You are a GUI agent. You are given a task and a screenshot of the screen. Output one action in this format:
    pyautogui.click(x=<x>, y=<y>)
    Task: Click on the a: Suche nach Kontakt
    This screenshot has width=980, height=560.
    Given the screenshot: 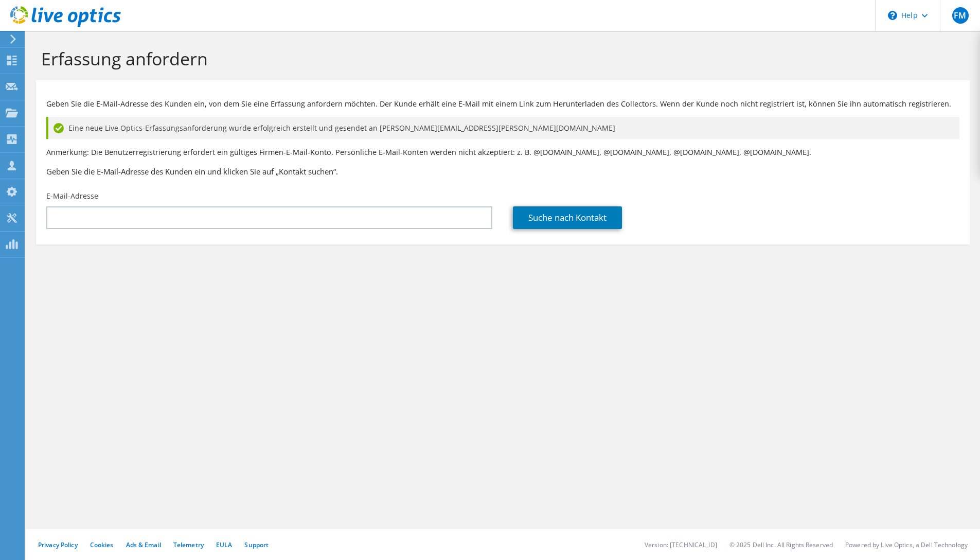 What is the action you would take?
    pyautogui.click(x=567, y=218)
    